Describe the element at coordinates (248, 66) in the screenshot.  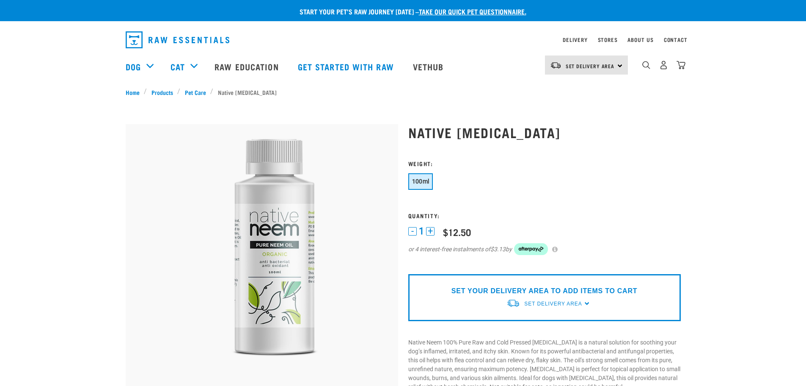
I see `a: Raw Education` at that location.